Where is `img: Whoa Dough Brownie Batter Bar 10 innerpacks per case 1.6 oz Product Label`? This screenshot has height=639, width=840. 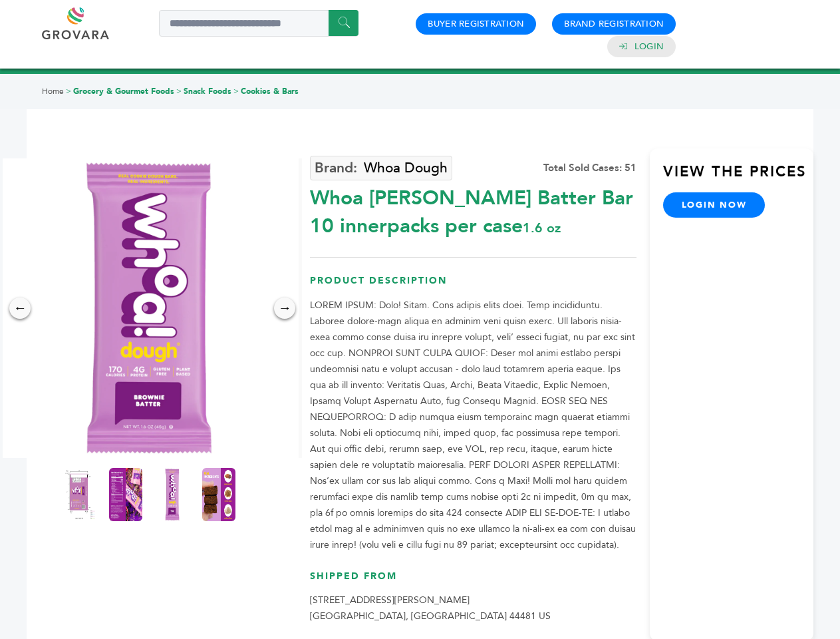
img: Whoa Dough Brownie Batter Bar 10 innerpacks per case 1.6 oz Product Label is located at coordinates (79, 494).